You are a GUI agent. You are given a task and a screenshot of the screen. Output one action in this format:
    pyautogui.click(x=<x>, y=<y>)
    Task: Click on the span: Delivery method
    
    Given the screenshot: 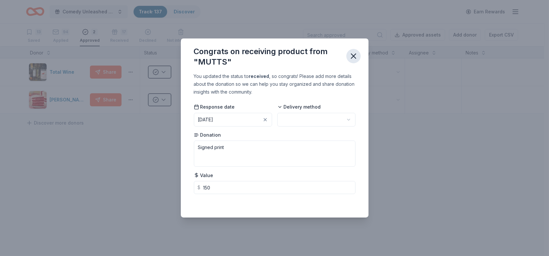 What is the action you would take?
    pyautogui.click(x=299, y=107)
    